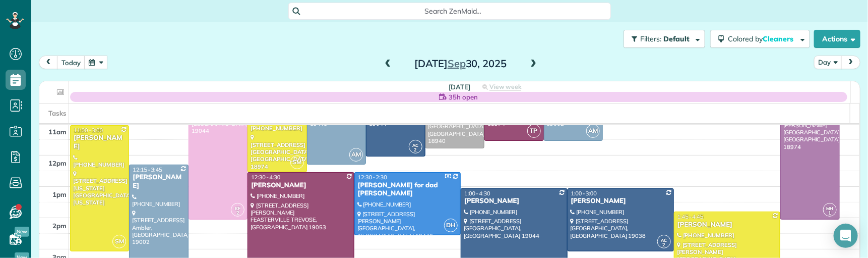  I want to click on span: 1:00 - 3:00, so click(584, 193).